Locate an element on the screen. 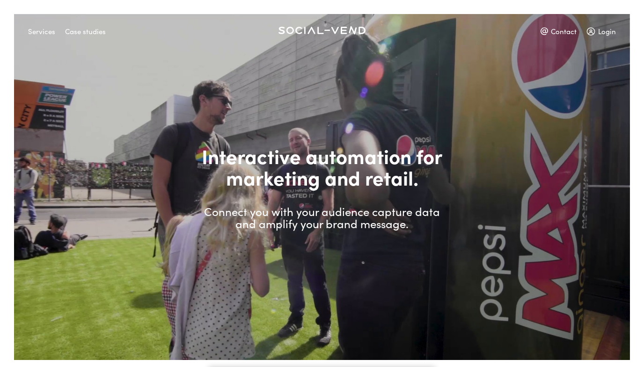 Image resolution: width=644 pixels, height=367 pixels. div: Contact is located at coordinates (558, 31).